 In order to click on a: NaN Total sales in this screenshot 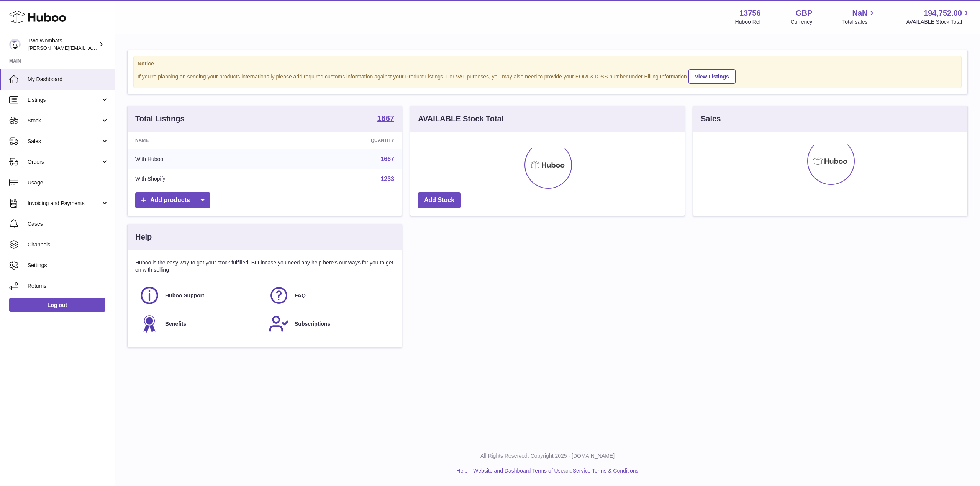, I will do `click(858, 16)`.